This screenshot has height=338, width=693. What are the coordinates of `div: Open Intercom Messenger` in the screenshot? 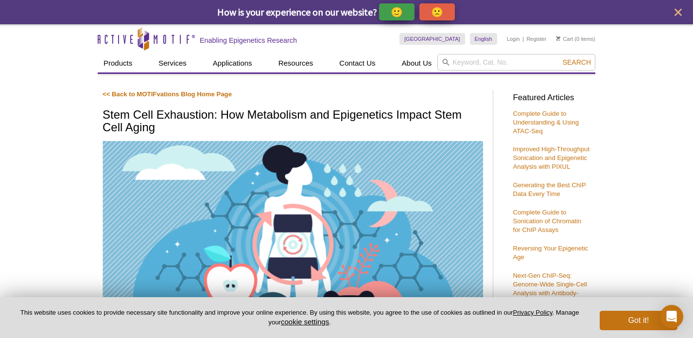 It's located at (671, 316).